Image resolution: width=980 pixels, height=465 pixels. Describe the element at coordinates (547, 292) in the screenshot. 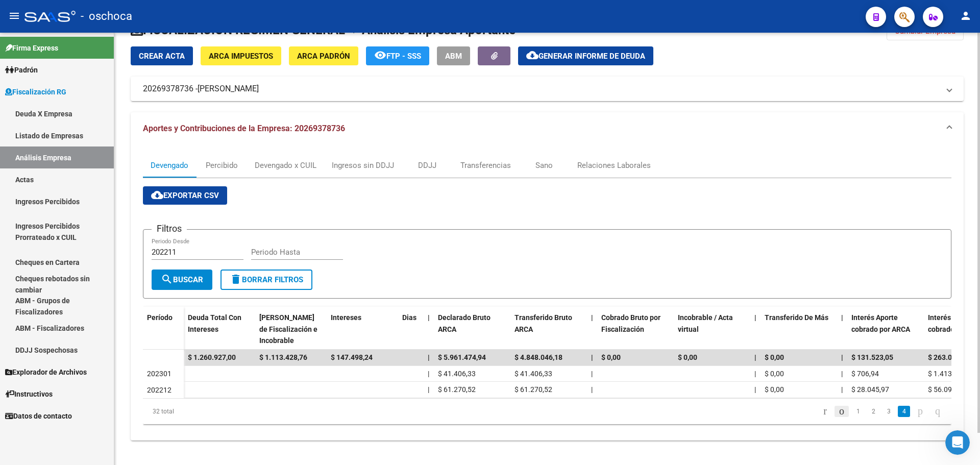

I see `div: Aportes y Contribuciones de la Empresa: 20269378736` at that location.